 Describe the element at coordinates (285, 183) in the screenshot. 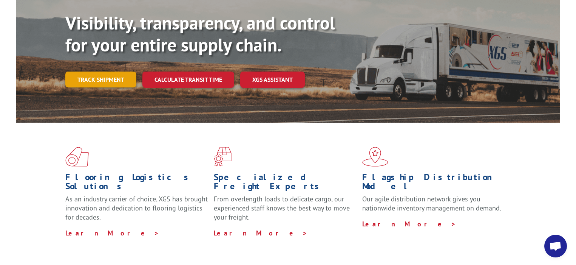

I see `h1: Specialized Freight Experts` at that location.